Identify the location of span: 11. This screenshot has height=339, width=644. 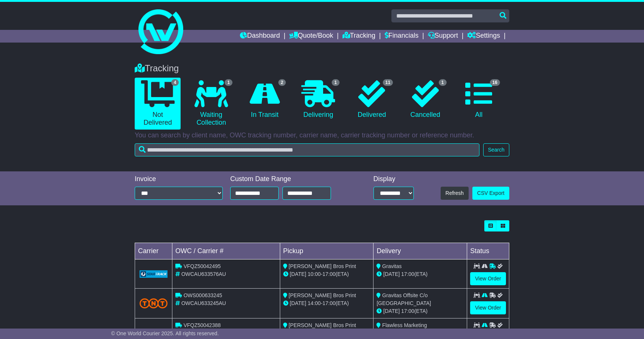
(388, 82).